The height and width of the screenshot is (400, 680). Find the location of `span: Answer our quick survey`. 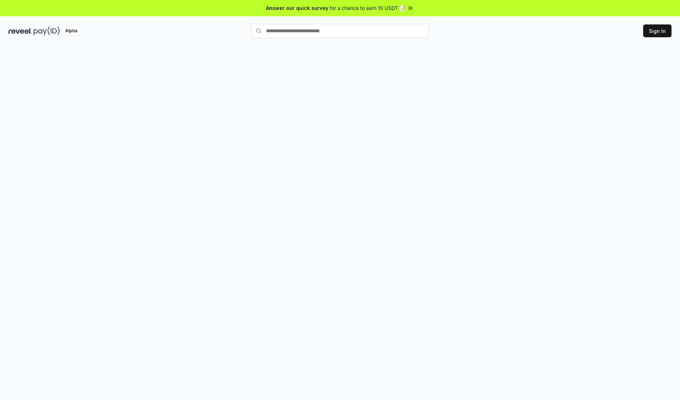

span: Answer our quick survey is located at coordinates (297, 8).